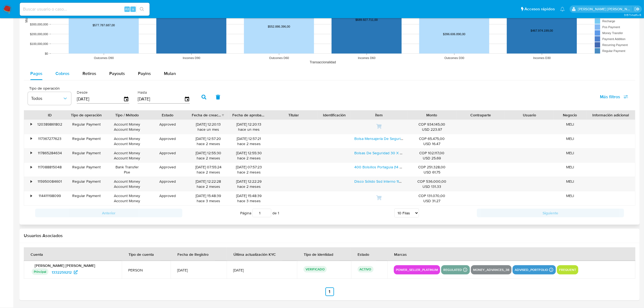  Describe the element at coordinates (85, 9) in the screenshot. I see `input: Buscar usuario o caso...` at that location.